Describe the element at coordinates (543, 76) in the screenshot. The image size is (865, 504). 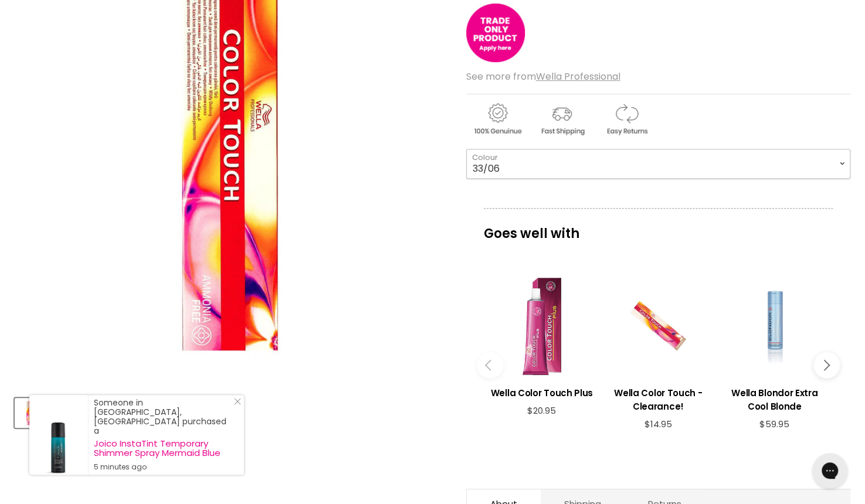
I see `span: See more from` at that location.